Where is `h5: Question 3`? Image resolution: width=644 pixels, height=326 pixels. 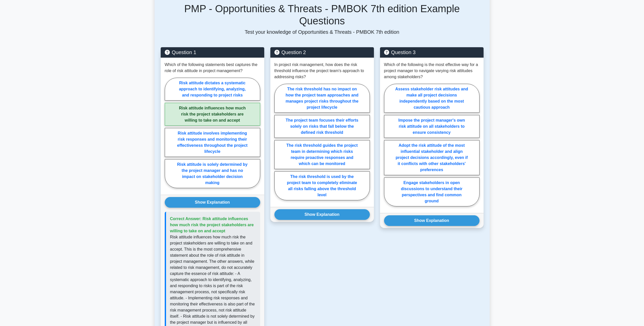
h5: Question 3 is located at coordinates (432, 52).